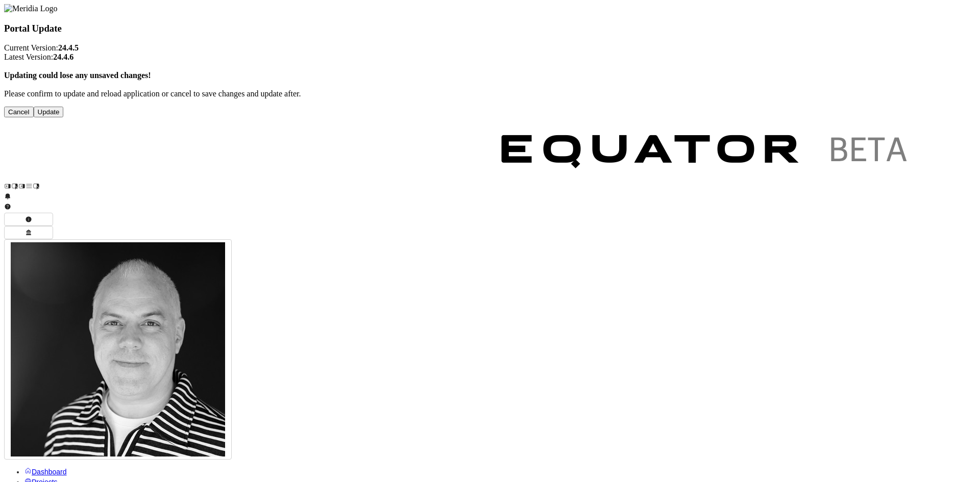 This screenshot has height=482, width=980. I want to click on span: Dashboard, so click(49, 472).